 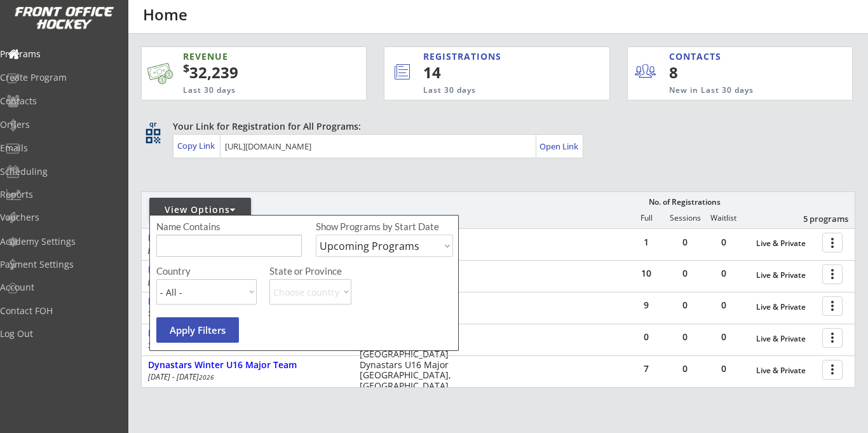 I want to click on div: 32,239, so click(x=255, y=73).